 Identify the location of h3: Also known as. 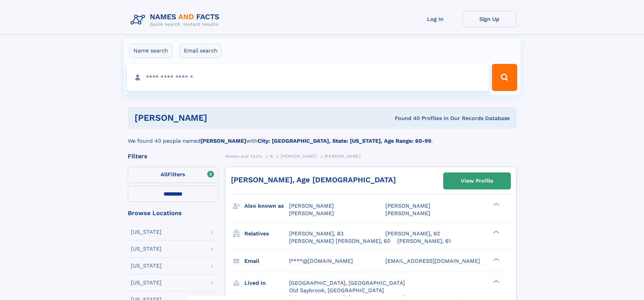
(267, 206).